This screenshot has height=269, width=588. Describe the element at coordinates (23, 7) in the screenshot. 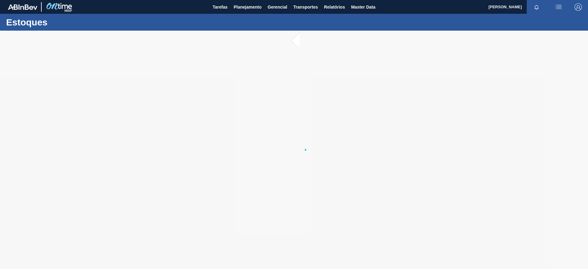

I see `img: TNhmsLtSVTkK8tSr43FrP2fwEKptu5GPRR3wAAAABJRU5ErkJggg==` at that location.